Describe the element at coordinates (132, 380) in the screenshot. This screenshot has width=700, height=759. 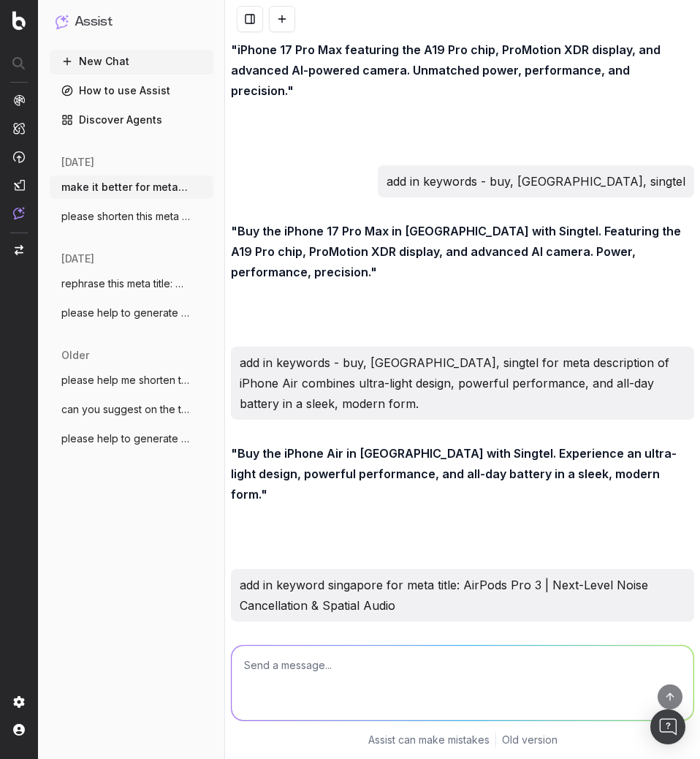
I see `button: please help me shorten this to 155-160 w` at that location.